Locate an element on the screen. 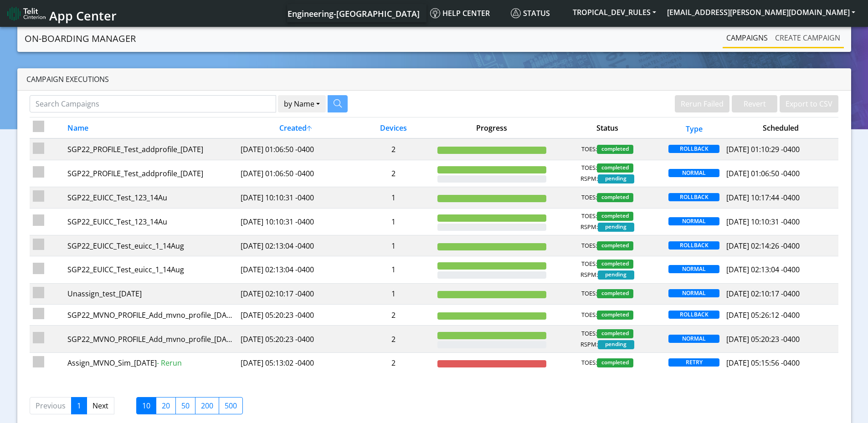 The width and height of the screenshot is (868, 423). a: Status is located at coordinates (537, 13).